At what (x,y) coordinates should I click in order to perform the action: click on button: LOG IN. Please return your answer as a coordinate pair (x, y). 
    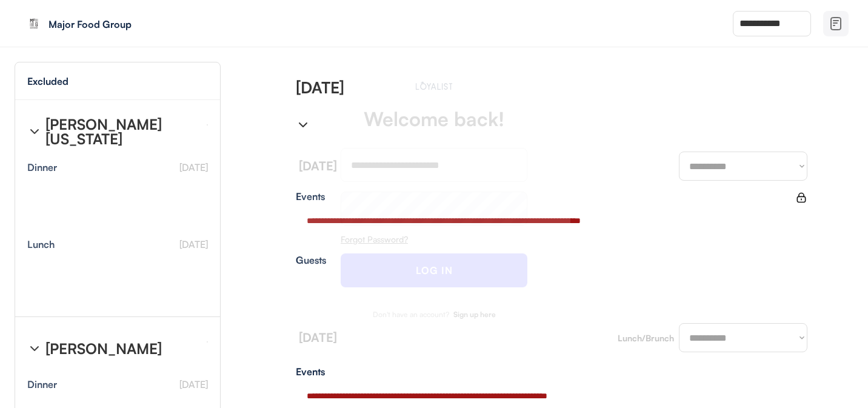
    Looking at the image, I should click on (434, 270).